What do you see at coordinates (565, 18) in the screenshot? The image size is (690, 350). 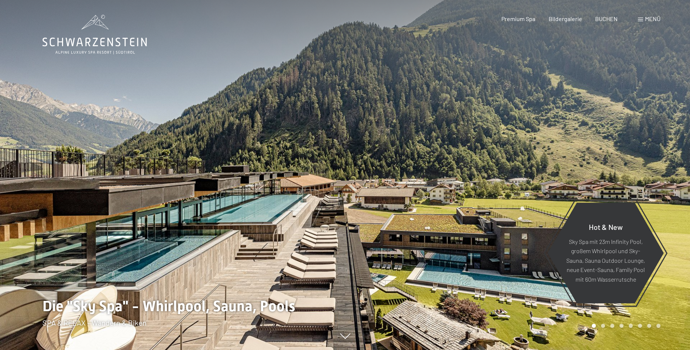 I see `span: Bildergalerie` at bounding box center [565, 18].